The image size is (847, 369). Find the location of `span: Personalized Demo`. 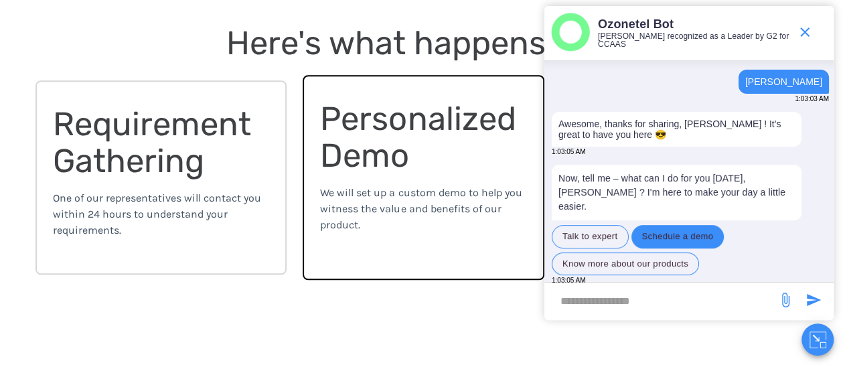

span: Personalized Demo is located at coordinates (422, 137).